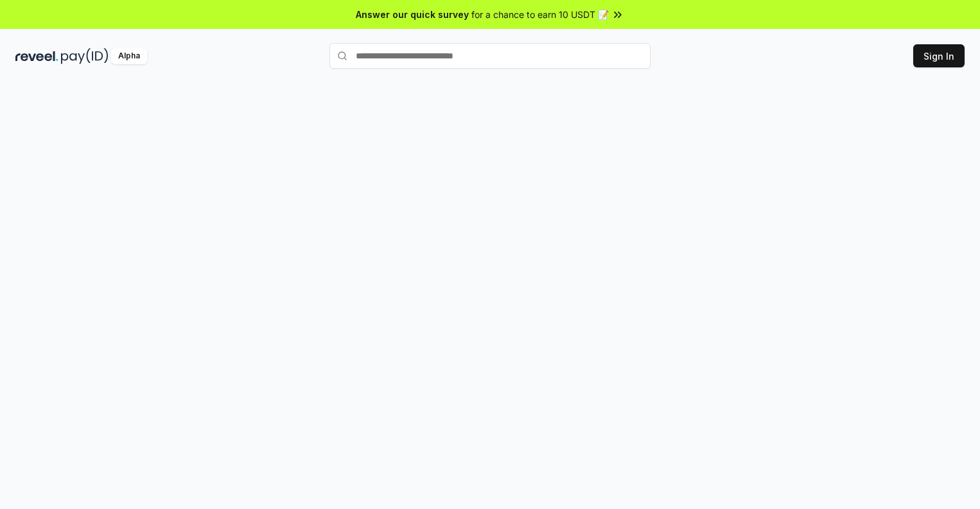 The width and height of the screenshot is (980, 509). What do you see at coordinates (37, 56) in the screenshot?
I see `img: reveel_dark` at bounding box center [37, 56].